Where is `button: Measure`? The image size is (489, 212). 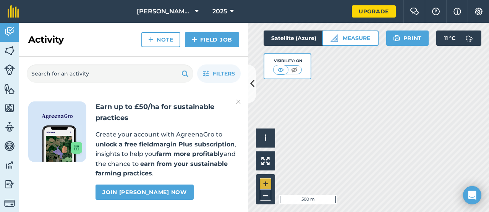
button: Measure is located at coordinates (350, 38).